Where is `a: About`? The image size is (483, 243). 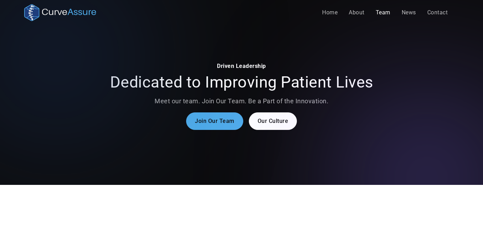
a: About is located at coordinates (356, 13).